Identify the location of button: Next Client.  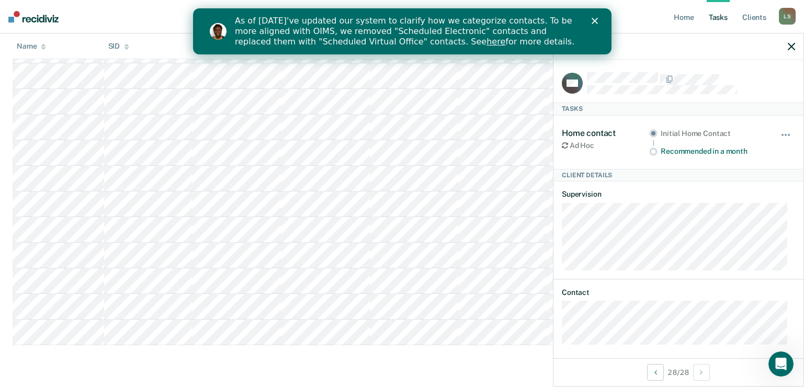
(701, 372).